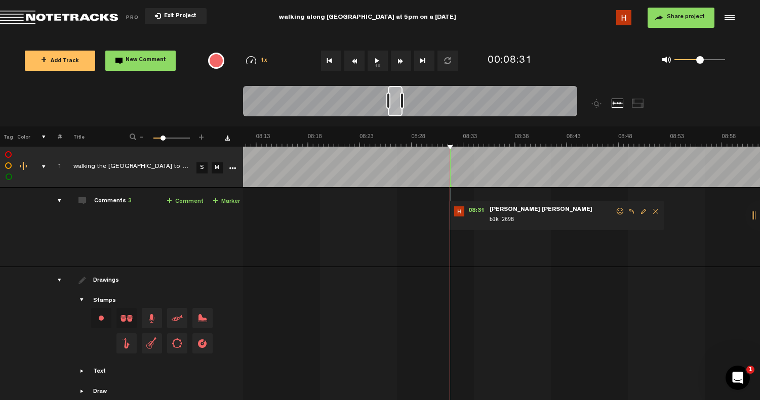 Image resolution: width=760 pixels, height=400 pixels. I want to click on span: blk 269B, so click(552, 220).